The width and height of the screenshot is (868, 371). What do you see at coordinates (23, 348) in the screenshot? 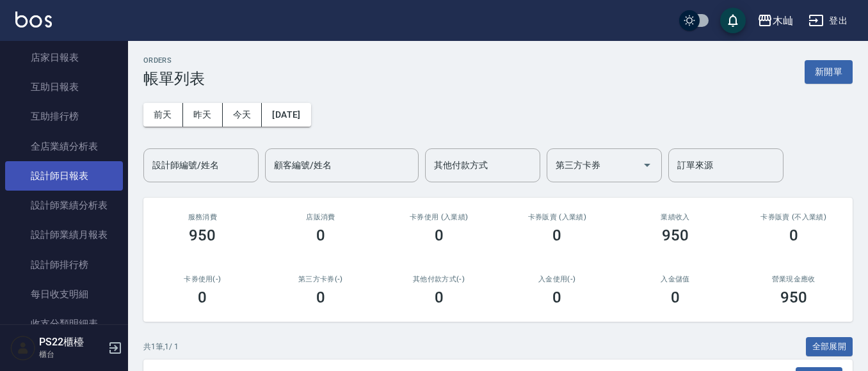
I see `img: Person` at bounding box center [23, 348].